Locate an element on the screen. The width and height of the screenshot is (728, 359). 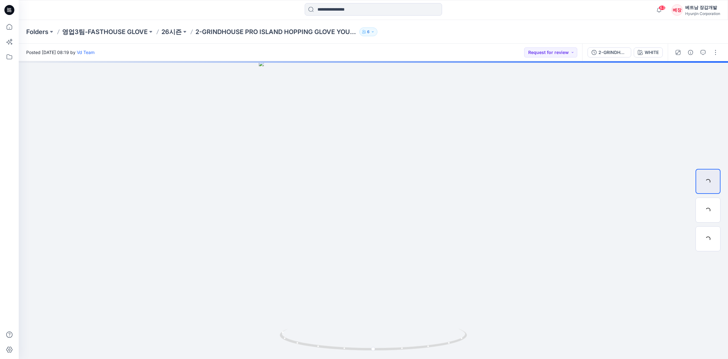
a: Folders is located at coordinates (37, 32).